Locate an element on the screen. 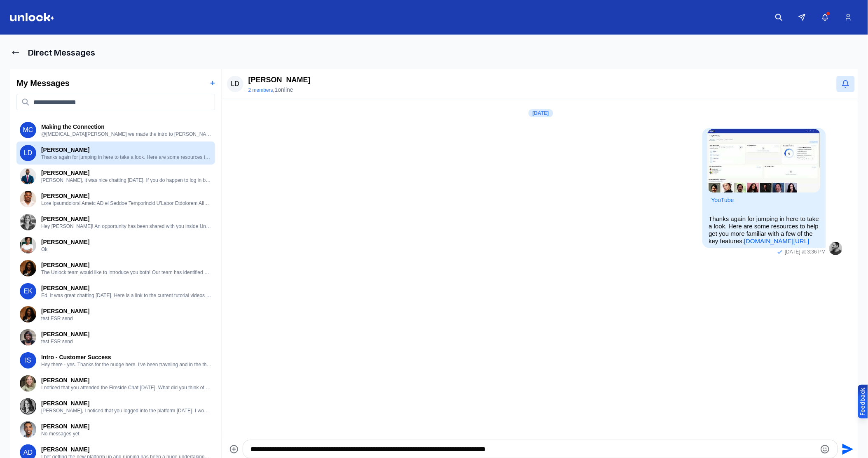 The image size is (868, 458). span: MC is located at coordinates (28, 130).